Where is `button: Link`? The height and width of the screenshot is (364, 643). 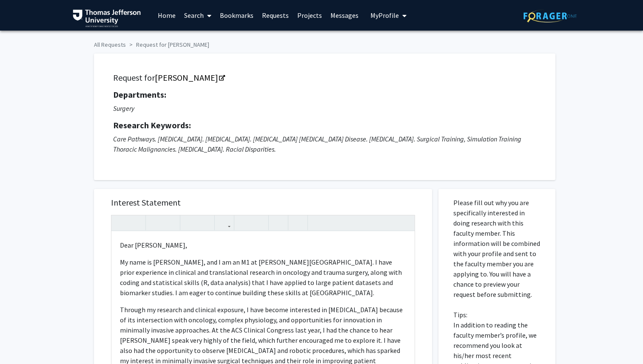
button: Link is located at coordinates (224, 223).